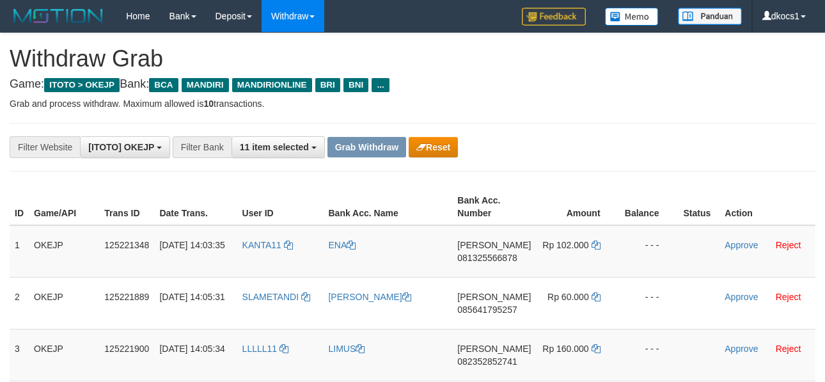 The width and height of the screenshot is (825, 382). Describe the element at coordinates (487, 310) in the screenshot. I see `span: Copy 085641795257 to clipboard` at that location.